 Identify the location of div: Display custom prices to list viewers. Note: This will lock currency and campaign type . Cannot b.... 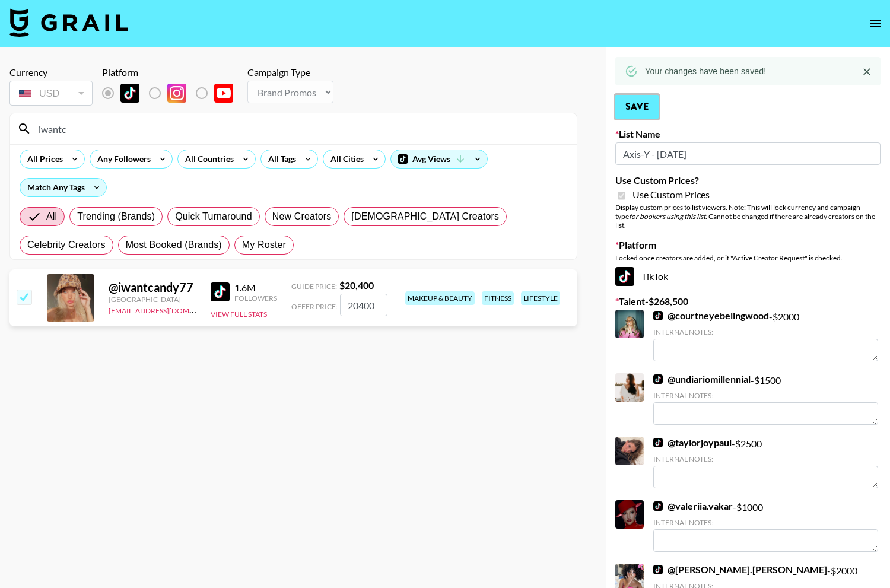
(748, 216).